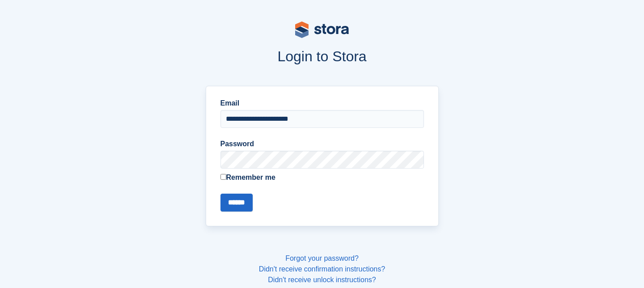 This screenshot has height=288, width=644. I want to click on a: Forgot your password?, so click(322, 258).